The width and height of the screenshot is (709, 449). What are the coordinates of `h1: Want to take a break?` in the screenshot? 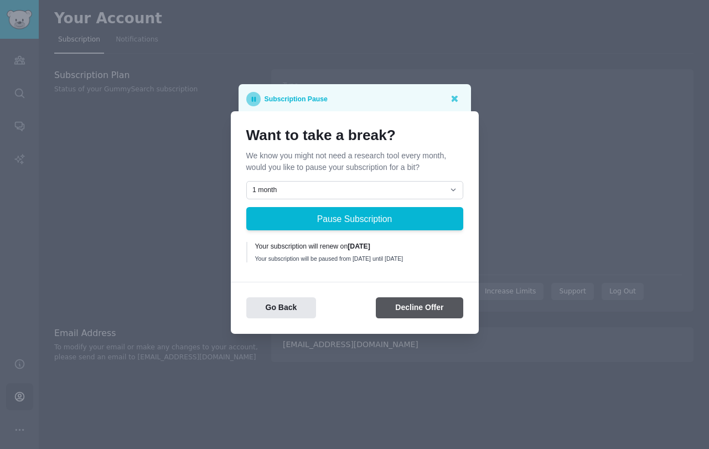 It's located at (355, 136).